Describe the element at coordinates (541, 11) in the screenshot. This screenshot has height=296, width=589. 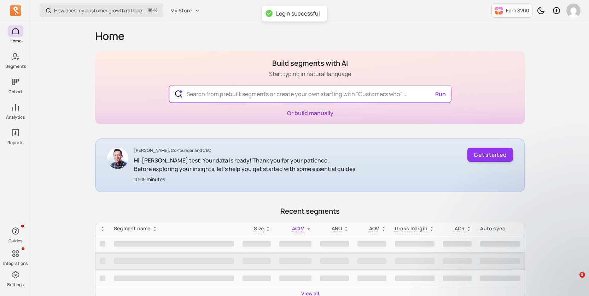
I see `button: Toggle dark mode` at that location.